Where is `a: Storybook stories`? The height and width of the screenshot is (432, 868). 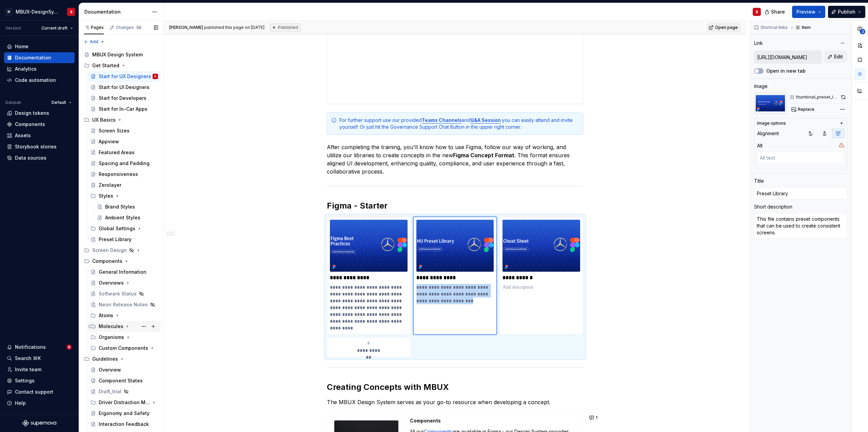
a: Storybook stories is located at coordinates (39, 147).